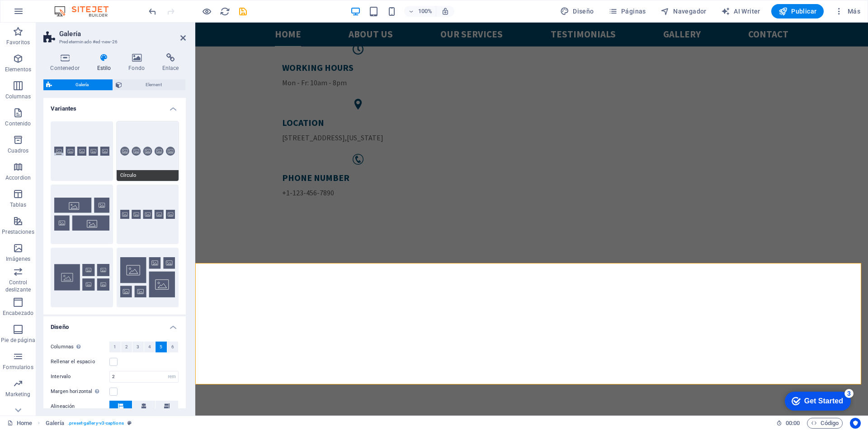 The width and height of the screenshot is (868, 430). Describe the element at coordinates (80, 407) in the screenshot. I see `label: Alineación` at that location.